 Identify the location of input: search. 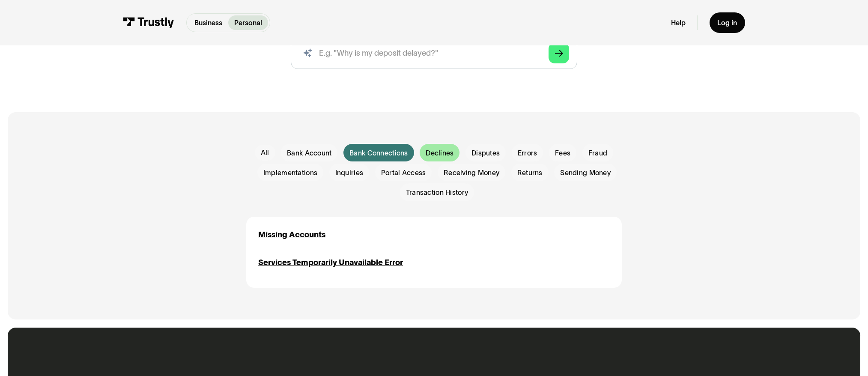
(434, 53).